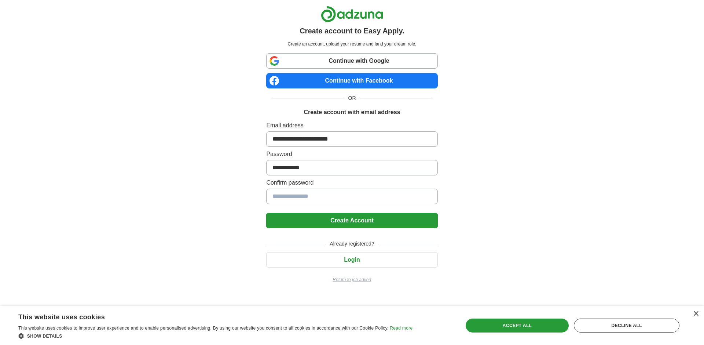  I want to click on a: Read more, opens a new window, so click(401, 328).